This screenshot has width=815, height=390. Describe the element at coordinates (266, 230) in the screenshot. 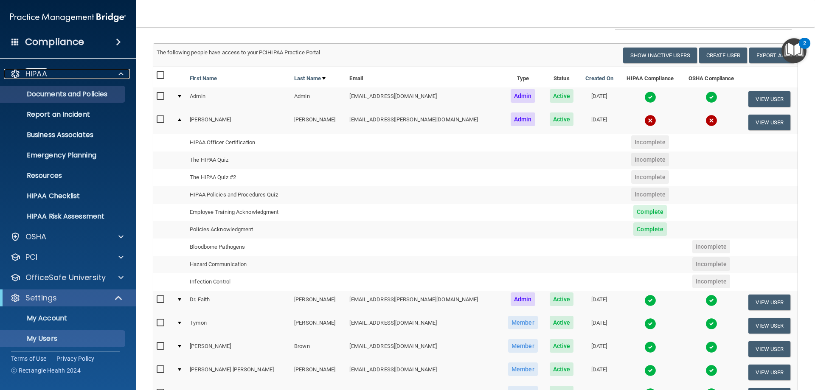

I see `td: Policies Acknowledgment` at that location.